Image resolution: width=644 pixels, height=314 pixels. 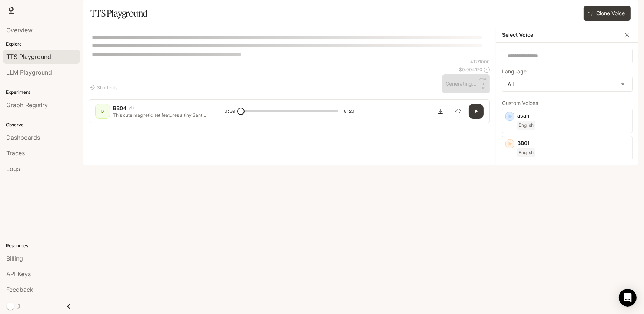 I want to click on button: Shortcuts, so click(x=104, y=87).